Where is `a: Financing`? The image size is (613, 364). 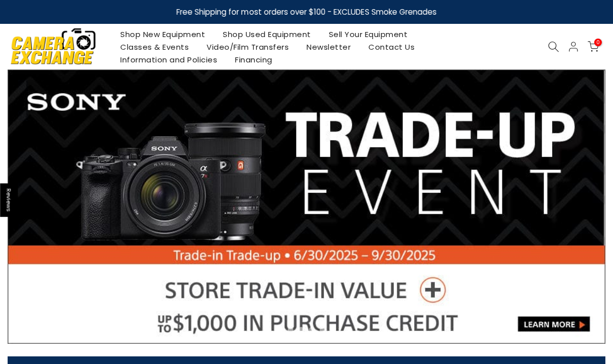 a: Financing is located at coordinates (254, 59).